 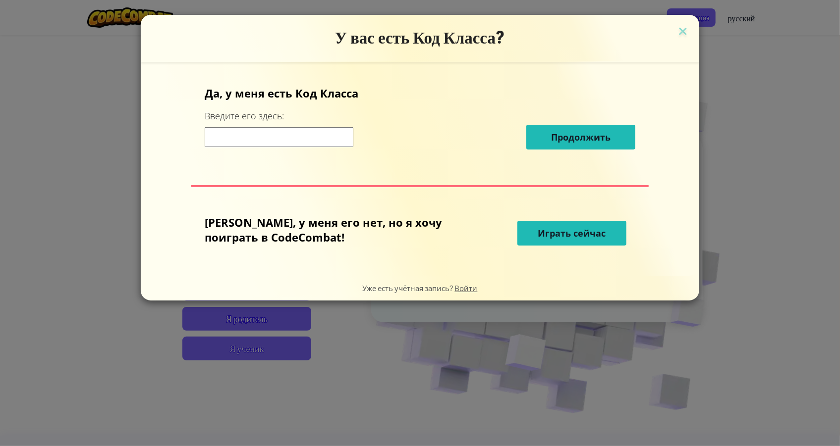 I want to click on button: Играть сейчас, so click(x=572, y=233).